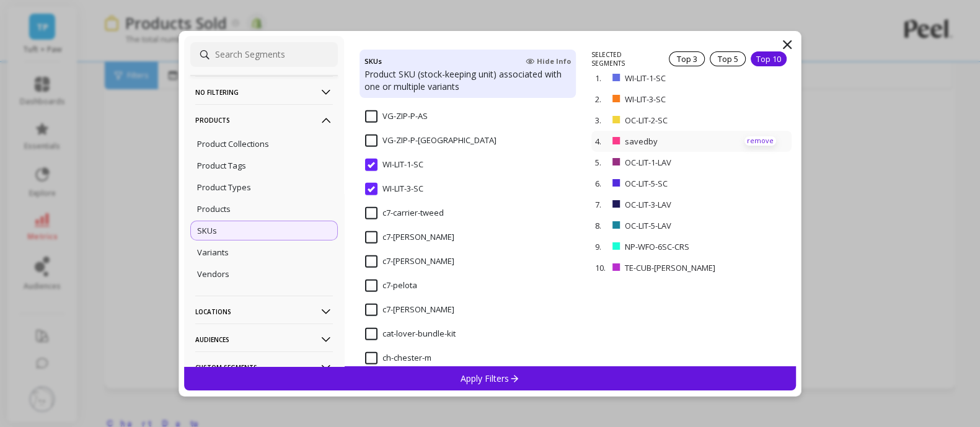  Describe the element at coordinates (233, 144) in the screenshot. I see `p: Product Collections` at that location.